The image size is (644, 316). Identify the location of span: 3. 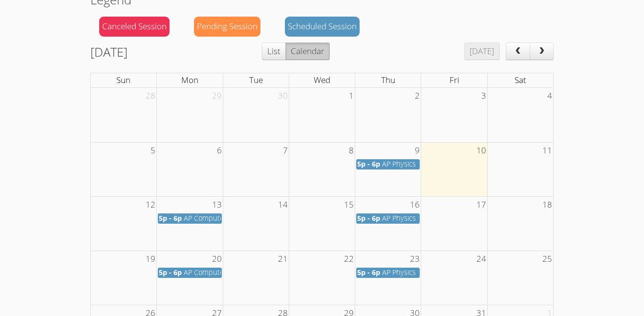
(484, 96).